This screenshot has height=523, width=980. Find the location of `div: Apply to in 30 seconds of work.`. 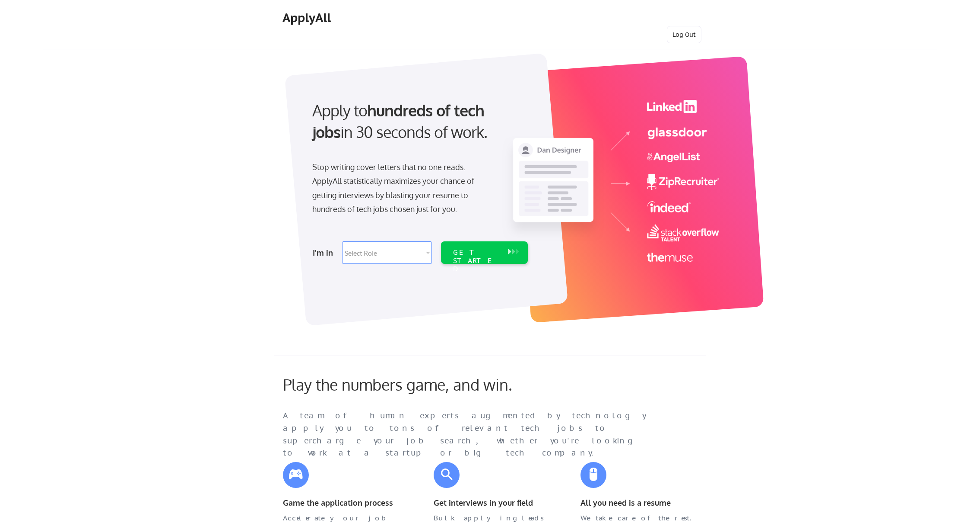

div: Apply to in 30 seconds of work. is located at coordinates (418, 121).